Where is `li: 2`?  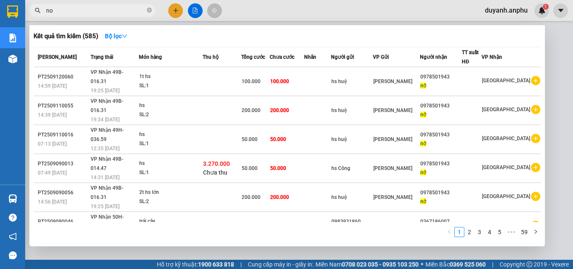
li: 2 is located at coordinates (470, 232).